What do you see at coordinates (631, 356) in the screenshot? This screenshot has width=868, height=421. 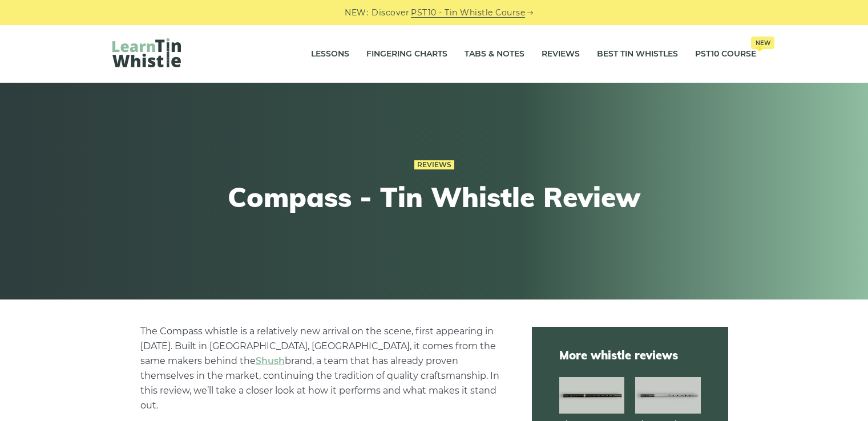 I see `span: More whistle reviews` at bounding box center [631, 356].